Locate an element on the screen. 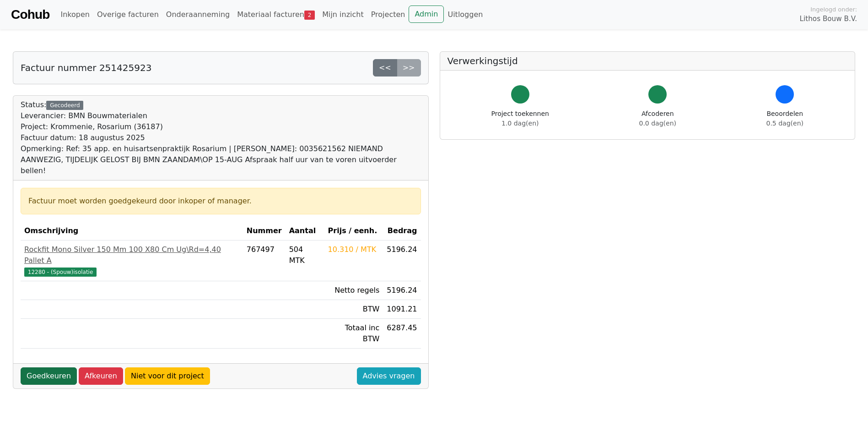 This screenshot has width=868, height=437. span: 12280 - (Spouw)isolatie is located at coordinates (60, 272).